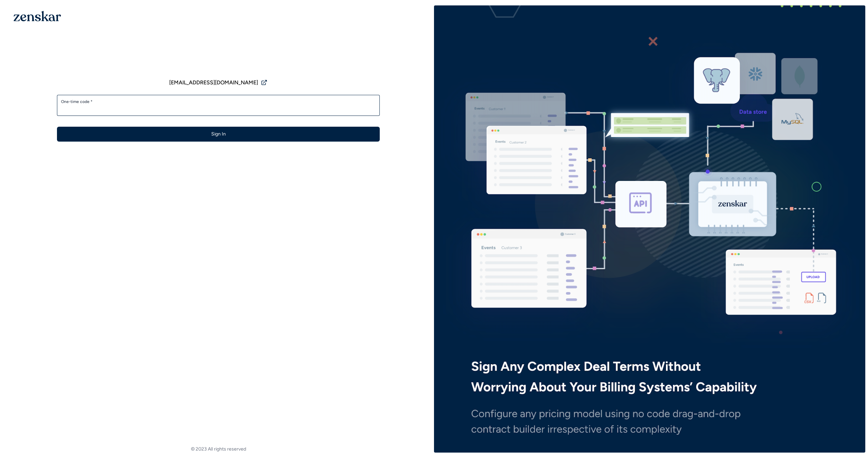 The width and height of the screenshot is (868, 458). What do you see at coordinates (218, 449) in the screenshot?
I see `footer: © 2023 All rights reserved` at bounding box center [218, 449].